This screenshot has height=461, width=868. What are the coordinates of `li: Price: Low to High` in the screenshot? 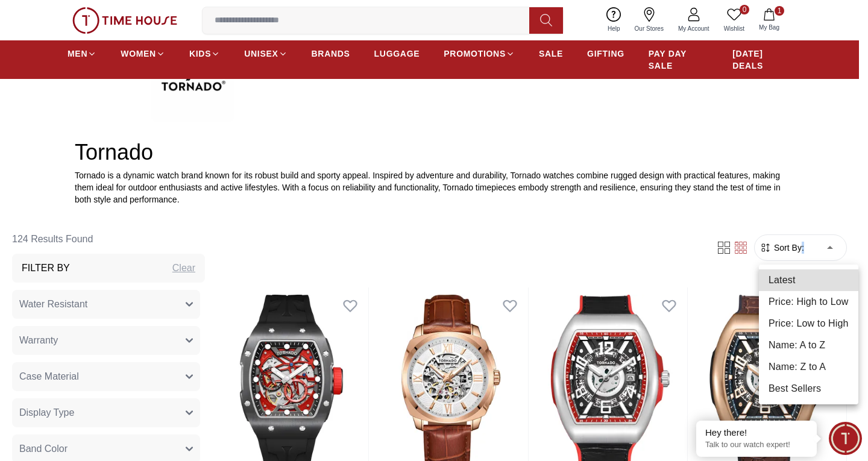 It's located at (808, 324).